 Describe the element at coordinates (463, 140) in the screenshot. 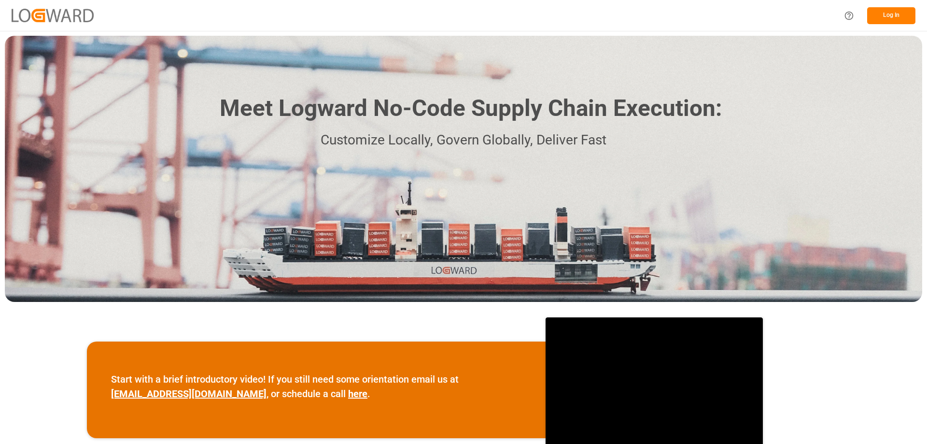

I see `p: Customize Locally, Govern Globally, Deliver Fast` at that location.